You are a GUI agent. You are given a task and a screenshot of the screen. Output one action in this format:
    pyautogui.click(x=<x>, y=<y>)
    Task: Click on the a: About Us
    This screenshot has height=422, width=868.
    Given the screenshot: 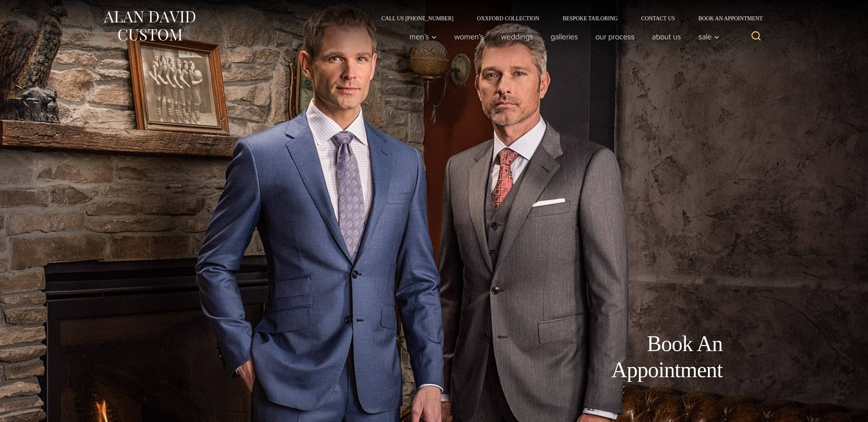 What is the action you would take?
    pyautogui.click(x=666, y=37)
    